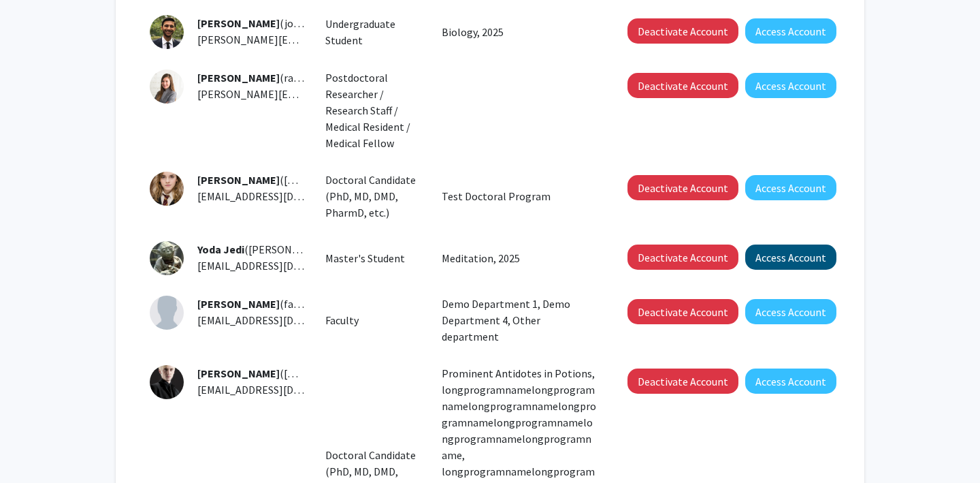  Describe the element at coordinates (520, 320) in the screenshot. I see `p: Demo Department 1, Demo Department 4, Other department` at that location.